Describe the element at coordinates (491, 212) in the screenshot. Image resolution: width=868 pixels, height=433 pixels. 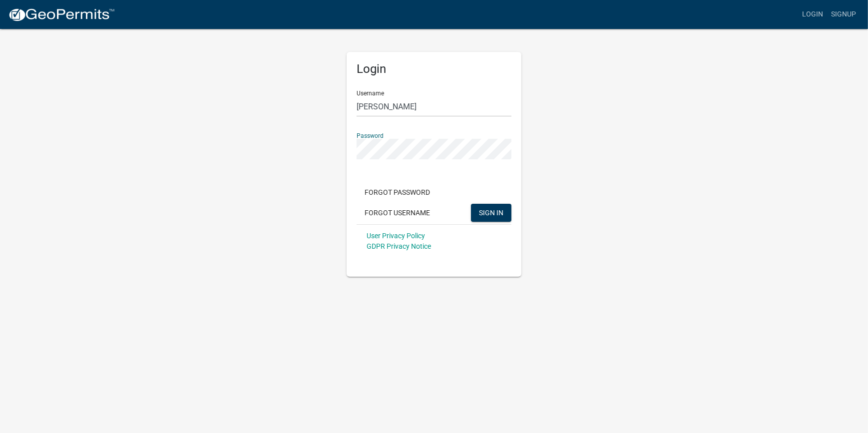
I see `button: SIGN IN` at that location.